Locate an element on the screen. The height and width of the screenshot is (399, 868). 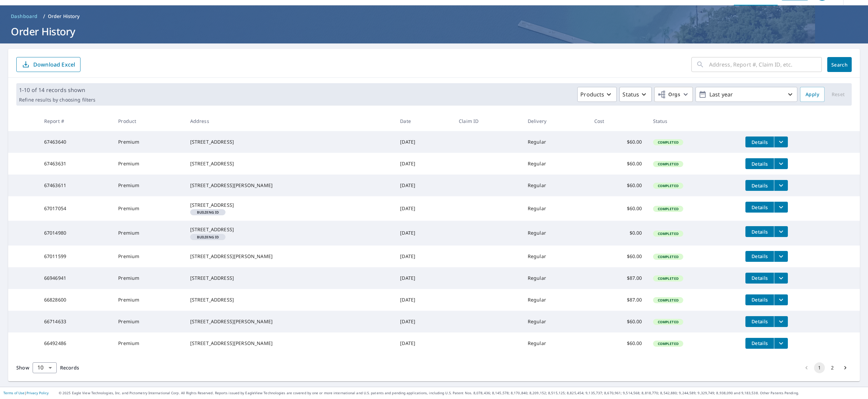
td: 66714633 is located at coordinates (75, 321).